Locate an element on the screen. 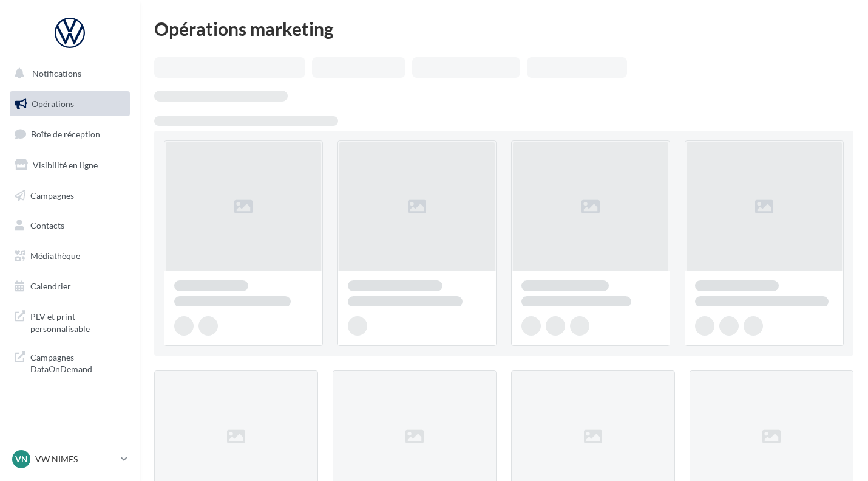  span: Campagnes DataOnDemand is located at coordinates (78, 361).